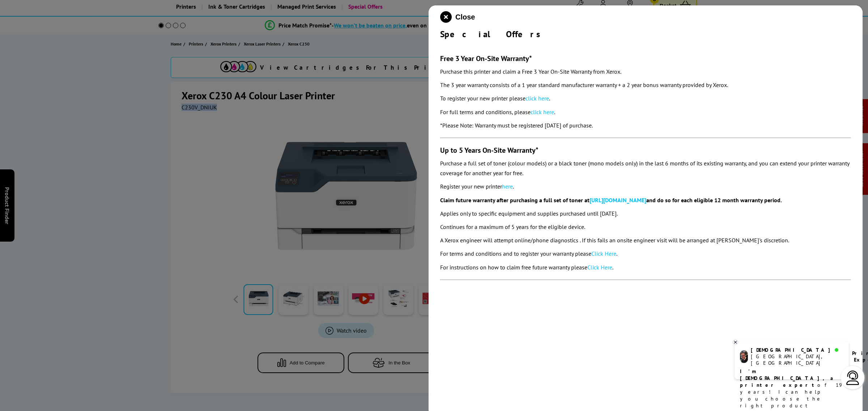  I want to click on p: Register your new printer ., so click(646, 186).